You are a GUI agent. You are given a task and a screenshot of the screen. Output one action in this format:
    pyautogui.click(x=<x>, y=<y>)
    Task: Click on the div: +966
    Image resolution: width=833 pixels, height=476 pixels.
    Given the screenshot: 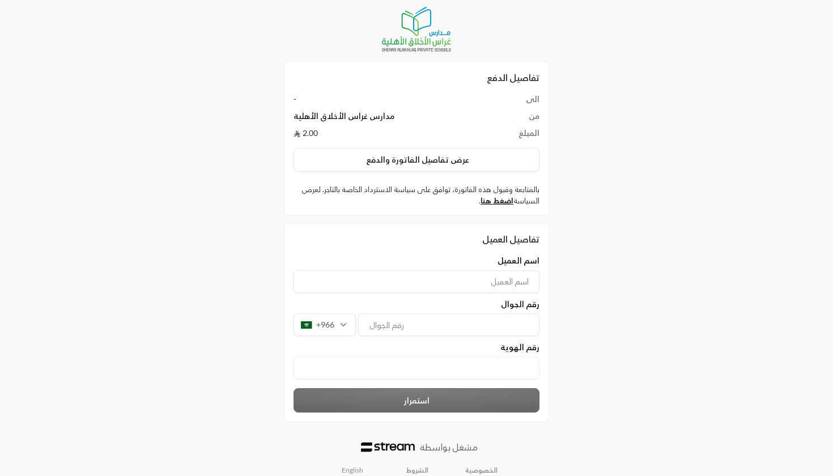 What is the action you would take?
    pyautogui.click(x=325, y=325)
    